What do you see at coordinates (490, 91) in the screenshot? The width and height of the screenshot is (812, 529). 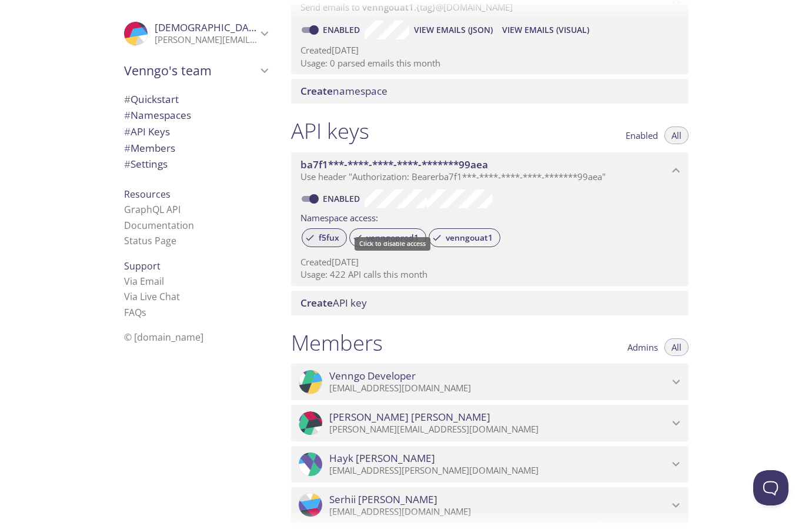 I see `div: Create namespace` at bounding box center [490, 91].